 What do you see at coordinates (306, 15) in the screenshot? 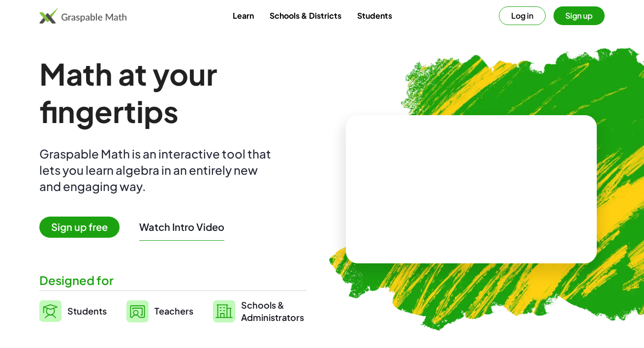
I see `a: Schools & Districts` at bounding box center [306, 15].